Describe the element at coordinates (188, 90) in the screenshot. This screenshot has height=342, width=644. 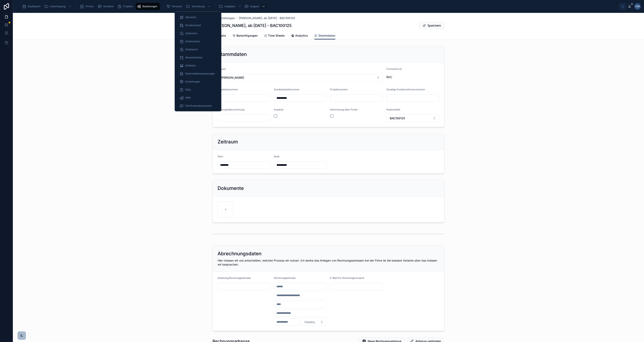
I see `span: FAQs` at that location.